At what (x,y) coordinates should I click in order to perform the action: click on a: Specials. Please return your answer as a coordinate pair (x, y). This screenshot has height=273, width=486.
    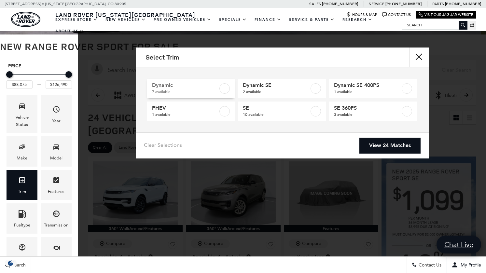
    Looking at the image, I should click on (233, 20).